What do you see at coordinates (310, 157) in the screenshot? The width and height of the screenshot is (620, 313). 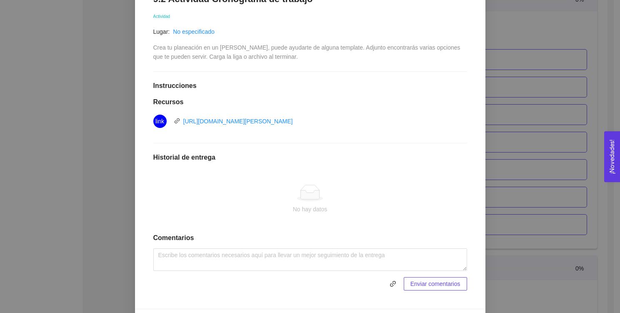 I see `h1: Historial de entrega` at bounding box center [310, 157].